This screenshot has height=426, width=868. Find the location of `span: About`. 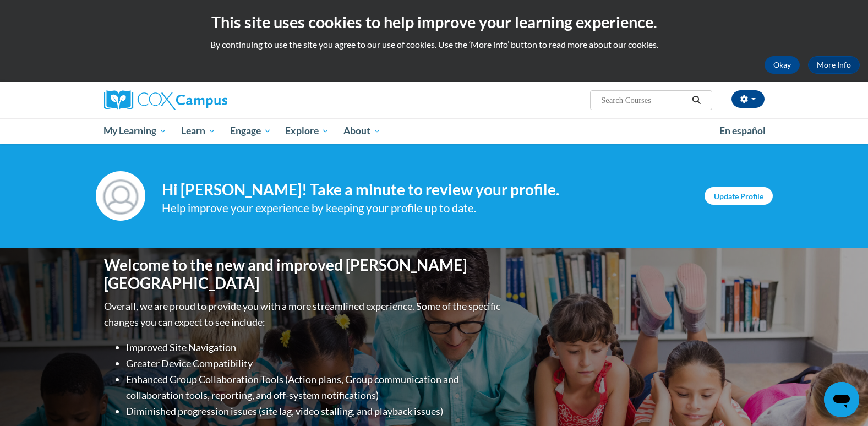

span: About is located at coordinates (362, 131).